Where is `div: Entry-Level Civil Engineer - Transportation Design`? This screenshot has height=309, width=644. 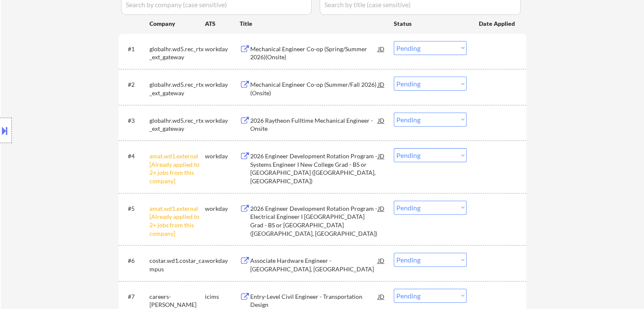 div: Entry-Level Civil Engineer - Transportation Design is located at coordinates (314, 301).